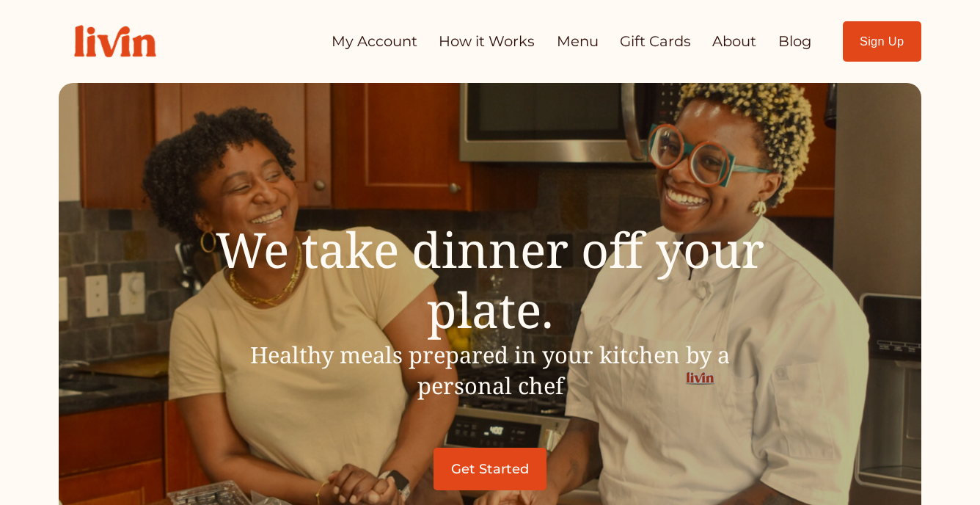 This screenshot has width=980, height=505. I want to click on a: My Account, so click(374, 41).